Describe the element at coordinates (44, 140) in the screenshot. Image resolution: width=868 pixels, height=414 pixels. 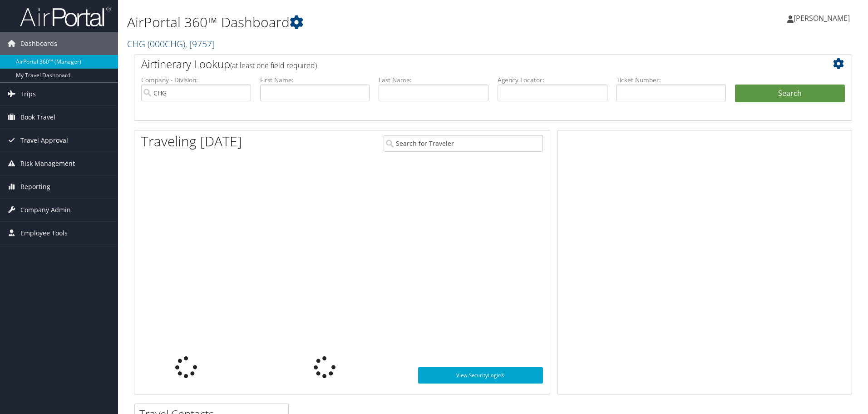
I see `span: Travel Approval` at that location.